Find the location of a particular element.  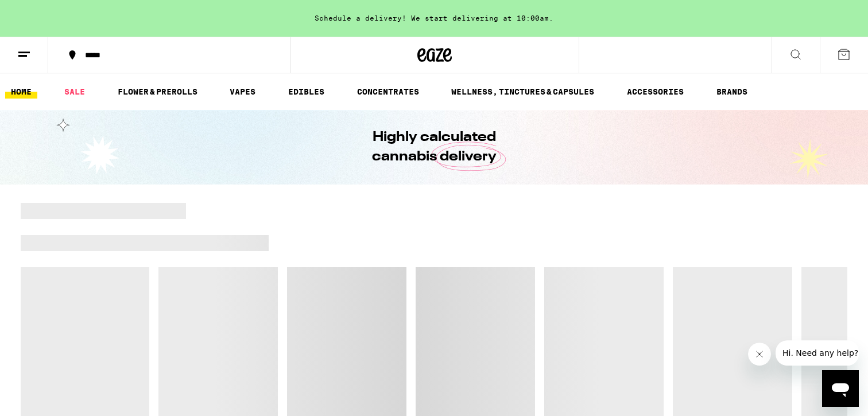

a: VAPES is located at coordinates (243, 92).